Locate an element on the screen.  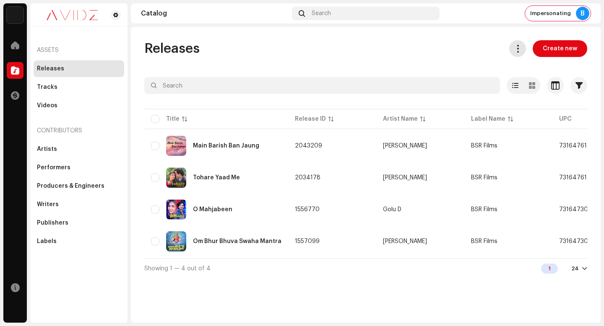
img: 61433864-4c1b-40ae-a943-9bc903b77686 is located at coordinates (176, 210).